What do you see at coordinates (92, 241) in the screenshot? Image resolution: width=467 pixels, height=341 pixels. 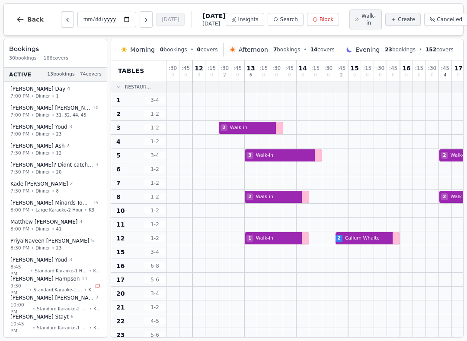 I see `span: 5` at bounding box center [92, 241].